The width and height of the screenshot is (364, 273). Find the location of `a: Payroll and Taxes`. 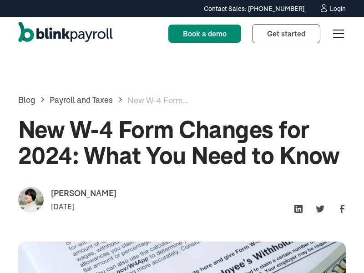

a: Payroll and Taxes is located at coordinates (81, 100).